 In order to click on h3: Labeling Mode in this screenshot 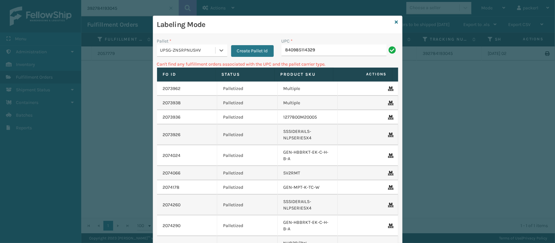, I will do `click(275, 25)`.